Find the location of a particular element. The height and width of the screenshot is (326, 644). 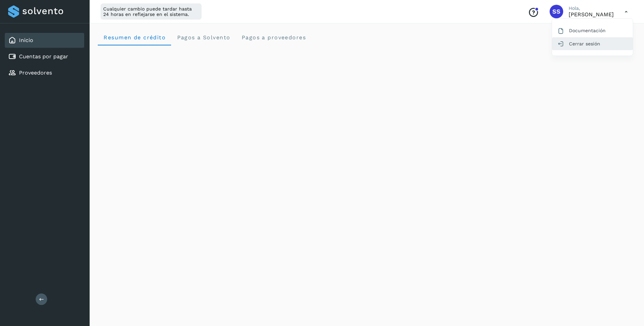

div: Documentación is located at coordinates (592, 30).